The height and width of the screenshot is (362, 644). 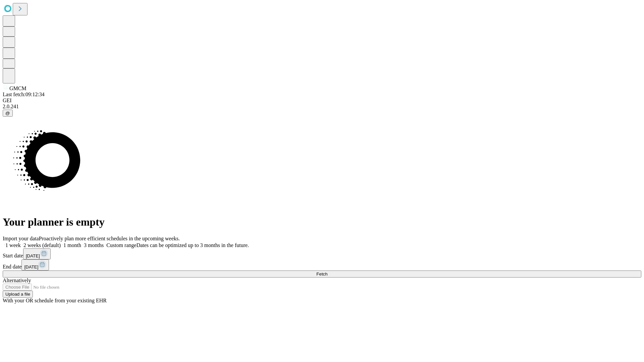 I want to click on span: With your OR schedule from your existing EHR, so click(x=55, y=301).